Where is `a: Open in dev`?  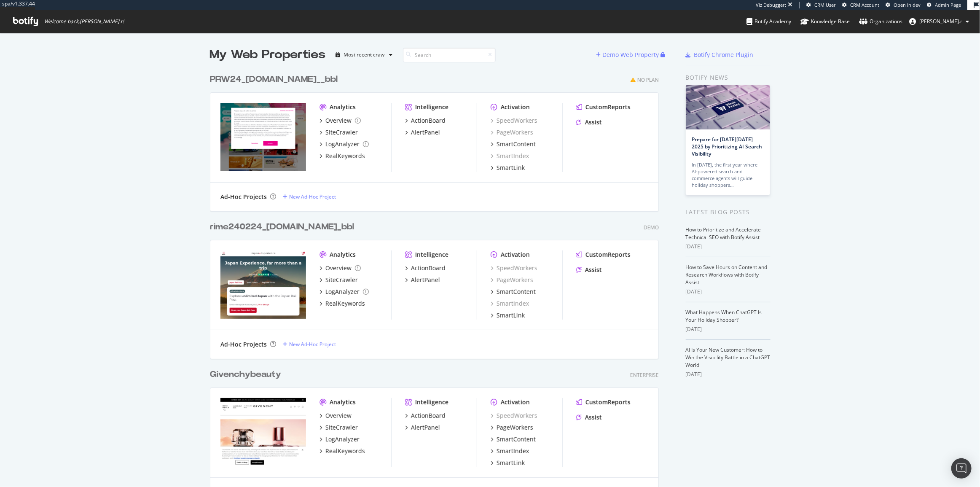
a: Open in dev is located at coordinates (903, 5).